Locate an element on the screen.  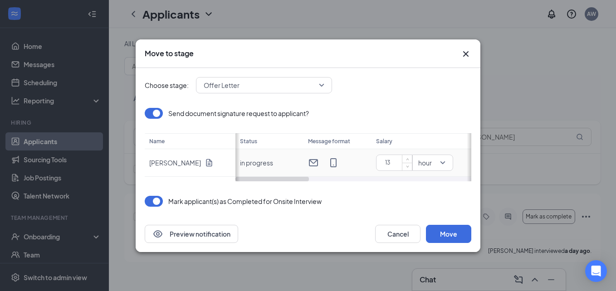
span: Decrease Value is located at coordinates (407, 167).